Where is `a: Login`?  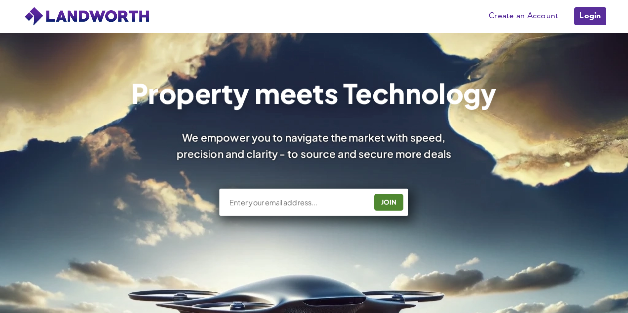
a: Login is located at coordinates (590, 16).